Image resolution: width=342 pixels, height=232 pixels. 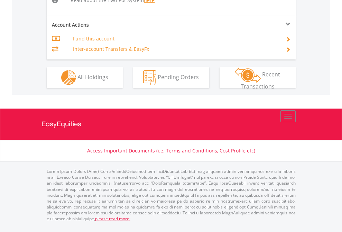 What do you see at coordinates (171, 151) in the screenshot?
I see `a: Access Important Documents (i.e. Terms and Conditions, Cost Profile etc)` at bounding box center [171, 151].